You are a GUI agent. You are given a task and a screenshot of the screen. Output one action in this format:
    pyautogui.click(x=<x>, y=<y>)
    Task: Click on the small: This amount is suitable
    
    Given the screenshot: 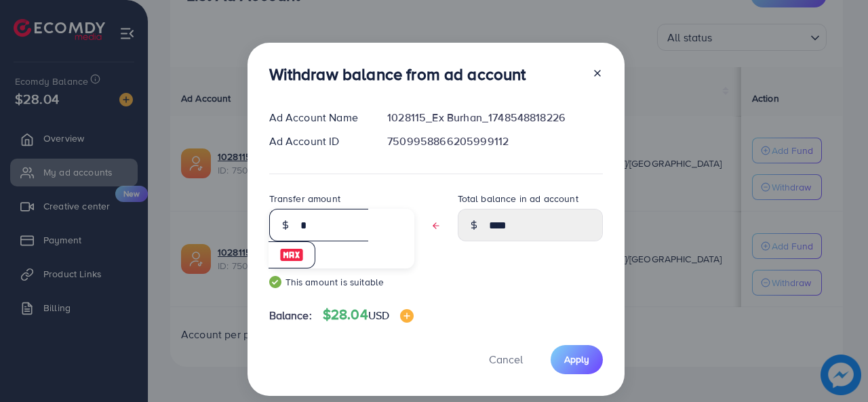 What is the action you would take?
    pyautogui.click(x=342, y=282)
    